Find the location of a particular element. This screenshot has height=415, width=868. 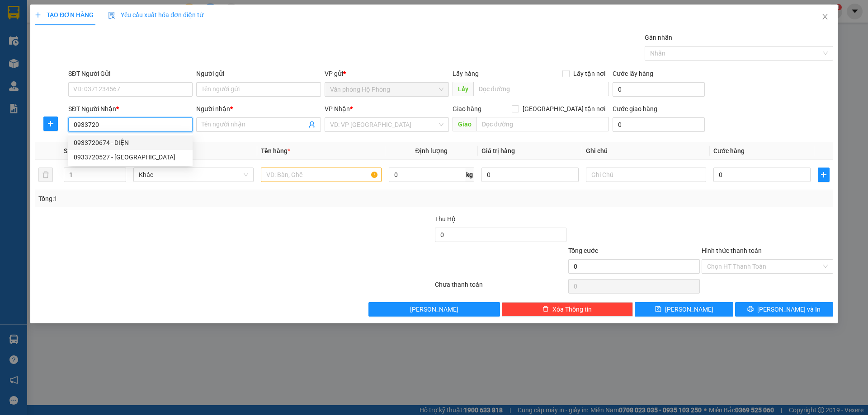

span: Lấy tận nơi is located at coordinates (589, 73).